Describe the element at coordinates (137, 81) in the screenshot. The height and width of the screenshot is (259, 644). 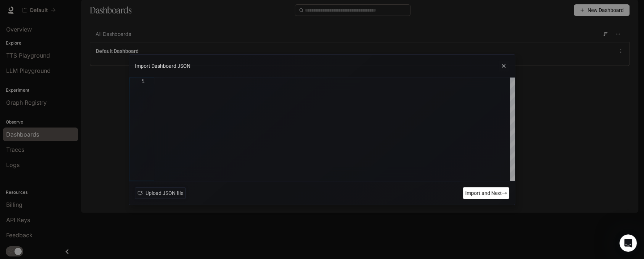
I see `div: 1` at that location.